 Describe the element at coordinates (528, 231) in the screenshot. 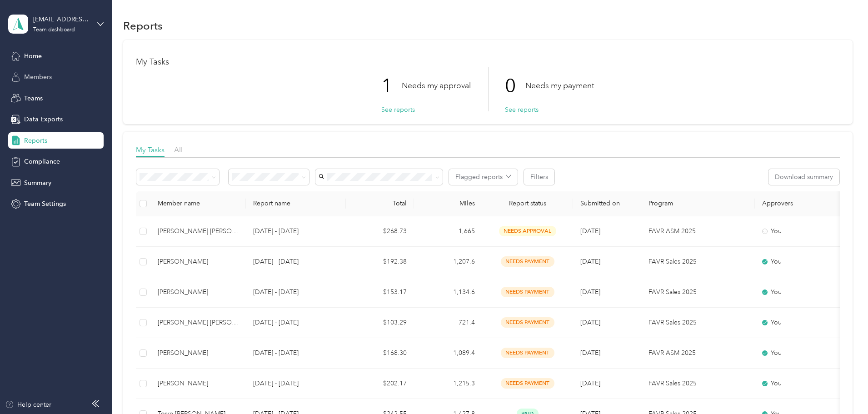

I see `span: needs approval` at that location.